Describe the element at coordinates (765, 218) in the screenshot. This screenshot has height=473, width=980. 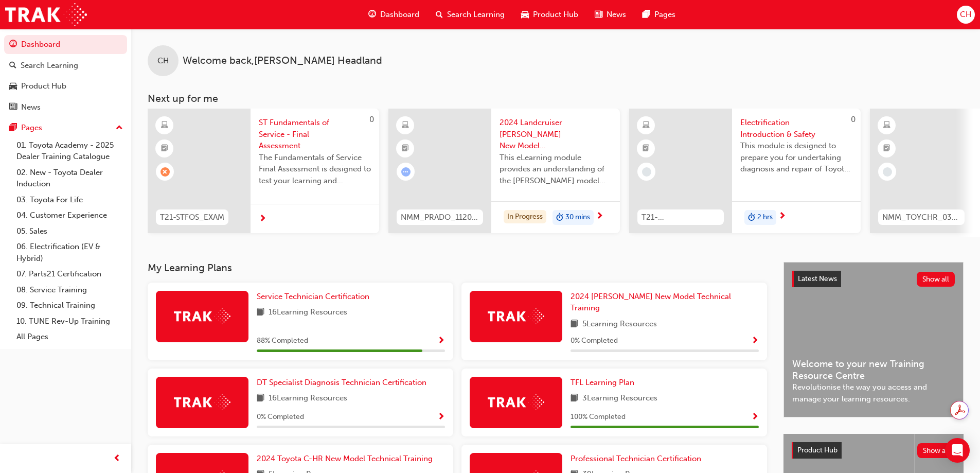
I see `span: 2 hrs` at that location.